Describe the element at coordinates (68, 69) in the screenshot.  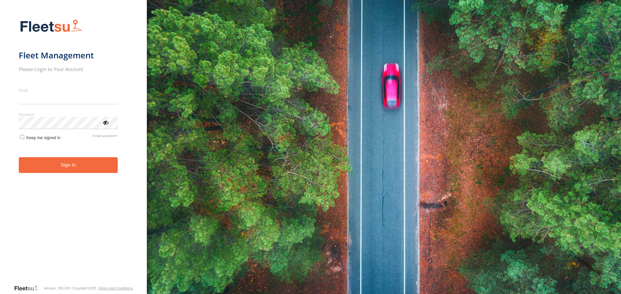
I see `h2: Please Login to Your Account` at that location.